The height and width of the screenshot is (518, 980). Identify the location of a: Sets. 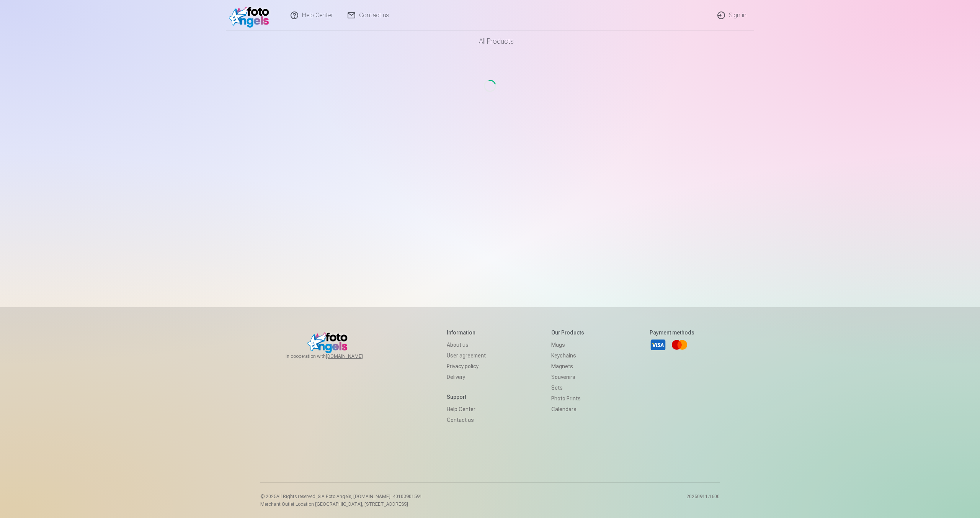
(568, 388).